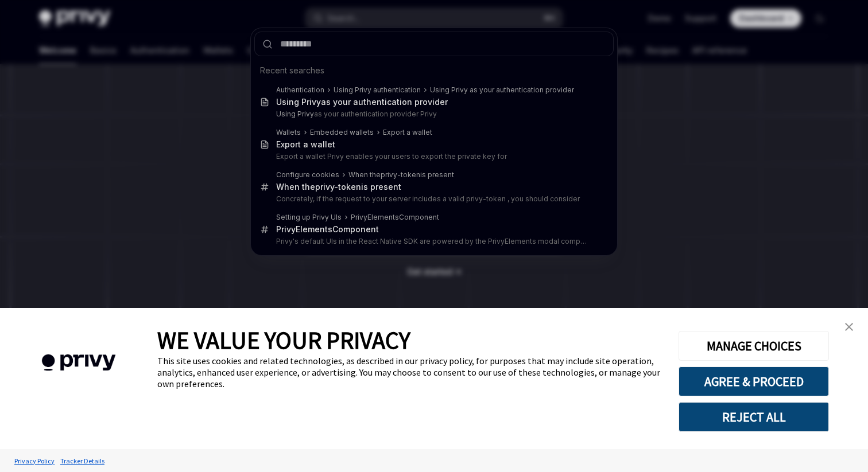 This screenshot has height=472, width=868. What do you see at coordinates (433, 199) in the screenshot?
I see `p: Concretely, if the request to your server includes a valid privy-token , you should consider` at bounding box center [433, 199].